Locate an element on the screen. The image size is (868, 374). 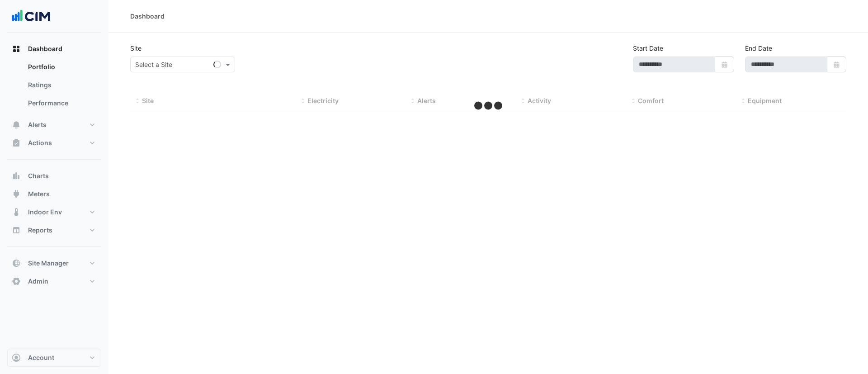
span: Reports is located at coordinates (40, 230).